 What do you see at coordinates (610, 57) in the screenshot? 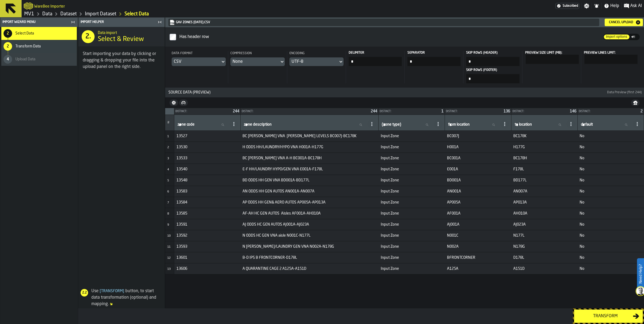
I see `label: react-aria5196470571-:r8r:` at bounding box center [610, 57].